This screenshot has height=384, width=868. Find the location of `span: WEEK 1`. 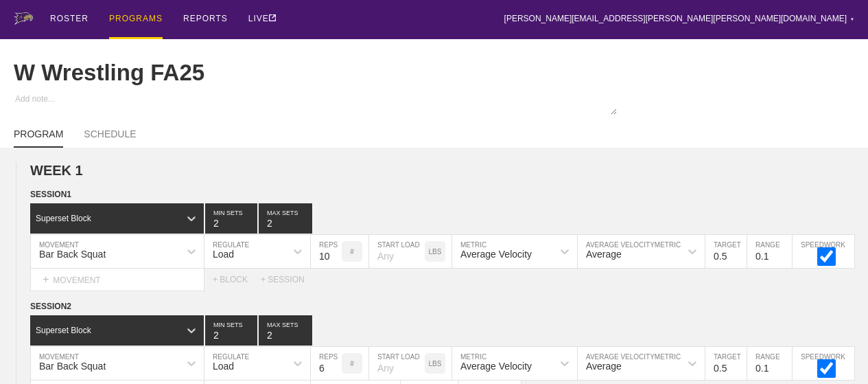

span: WEEK 1 is located at coordinates (56, 171).